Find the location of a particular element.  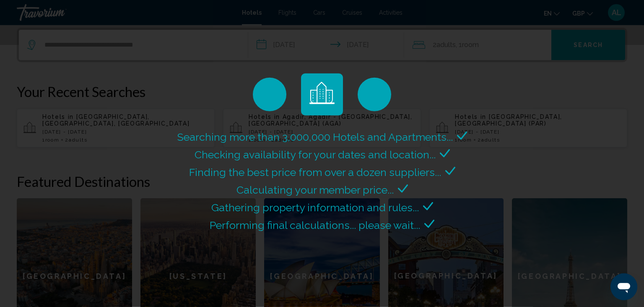

span: Finding the best price from over a dozen suppliers... is located at coordinates (315, 172).